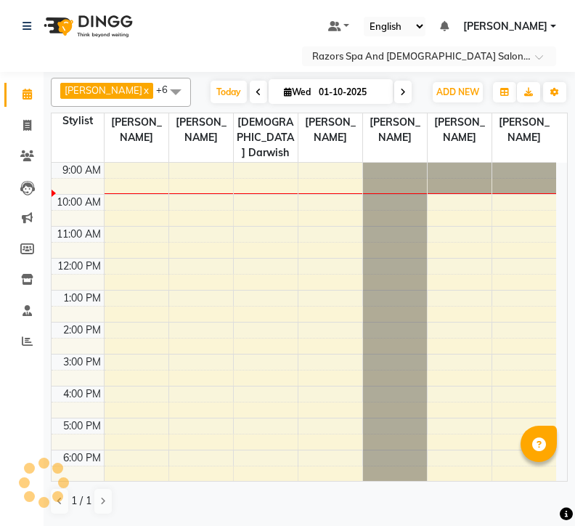 The image size is (575, 526). What do you see at coordinates (78, 202) in the screenshot?
I see `div: 10:00 AM` at bounding box center [78, 202].